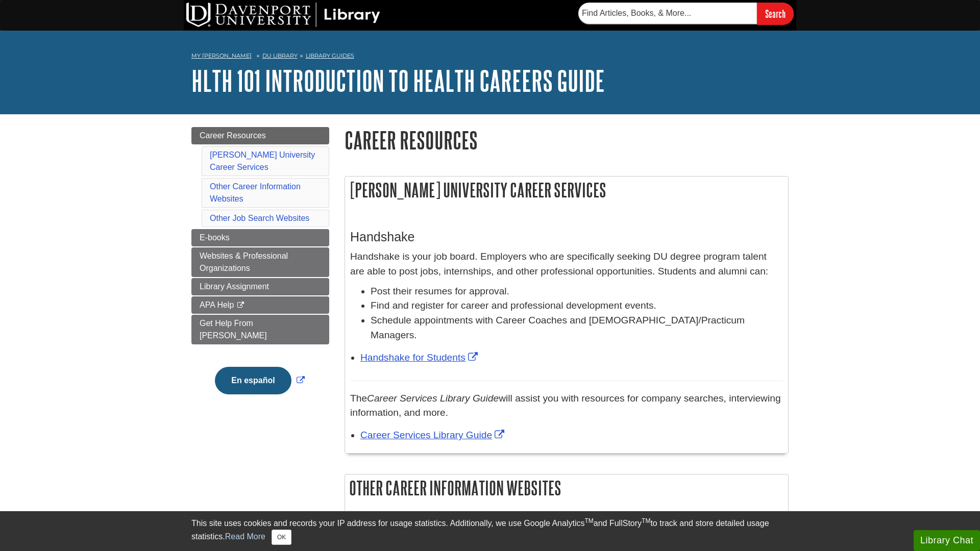 The image size is (980, 551). Describe the element at coordinates (260, 238) in the screenshot. I see `a: E-books` at that location.